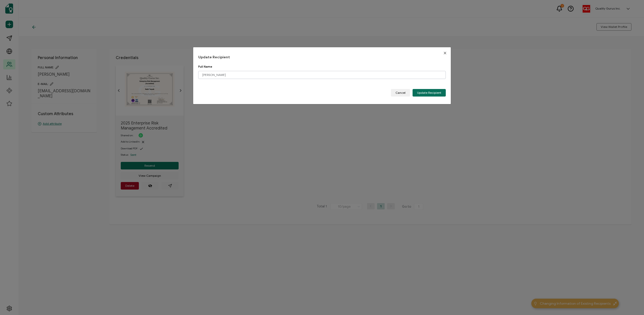 This screenshot has width=644, height=315. Describe the element at coordinates (322, 75) in the screenshot. I see `input: Jane Doe` at that location.